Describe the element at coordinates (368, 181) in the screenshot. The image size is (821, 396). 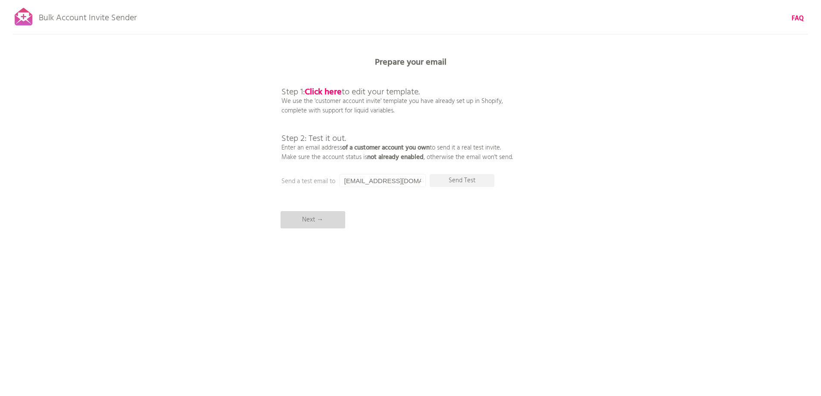
I see `p: Send a test email to` at that location.